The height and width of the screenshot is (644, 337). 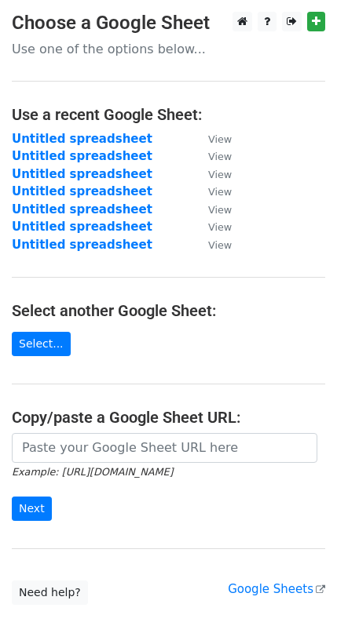 I want to click on a: Google Sheets, so click(x=276, y=589).